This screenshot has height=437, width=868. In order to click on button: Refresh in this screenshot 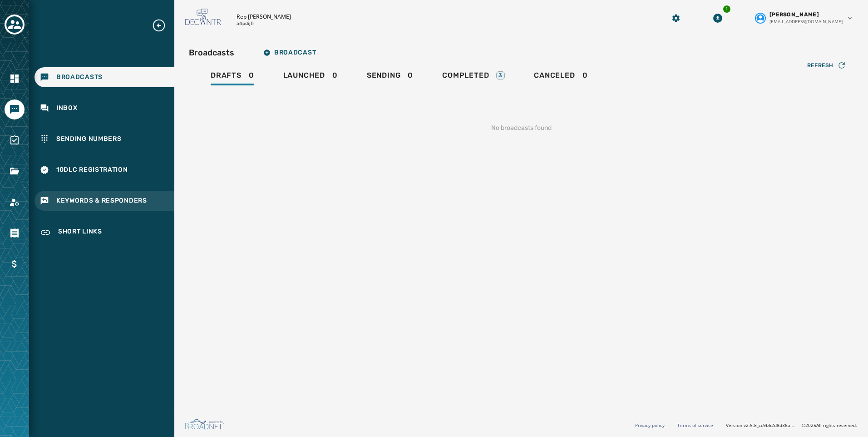, I will do `click(827, 65)`.